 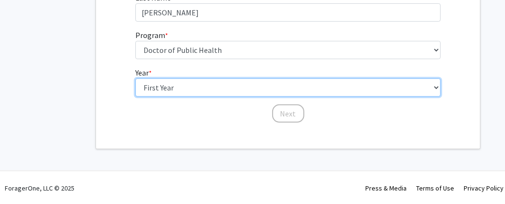 What do you see at coordinates (144, 72) in the screenshot?
I see `label: Year` at bounding box center [144, 72].